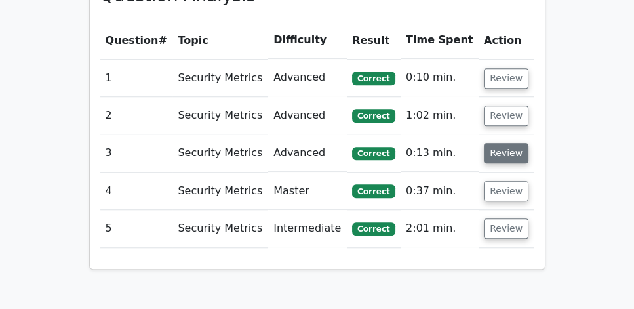  What do you see at coordinates (439, 77) in the screenshot?
I see `td: 0:10 min.` at bounding box center [439, 77].